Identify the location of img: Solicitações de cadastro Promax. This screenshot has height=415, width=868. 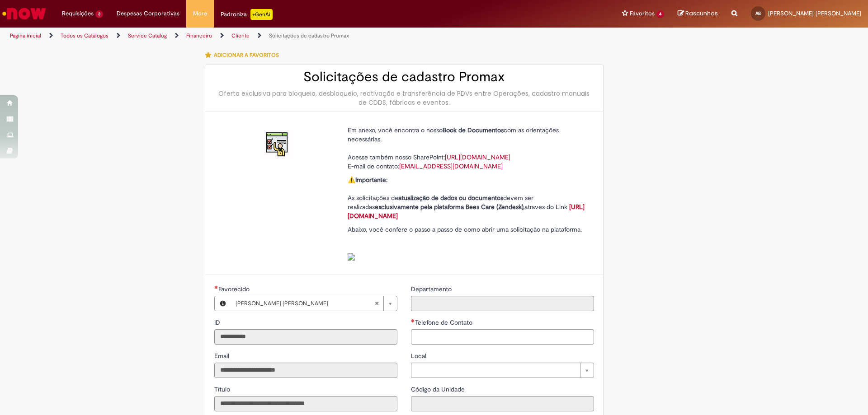
(278, 145).